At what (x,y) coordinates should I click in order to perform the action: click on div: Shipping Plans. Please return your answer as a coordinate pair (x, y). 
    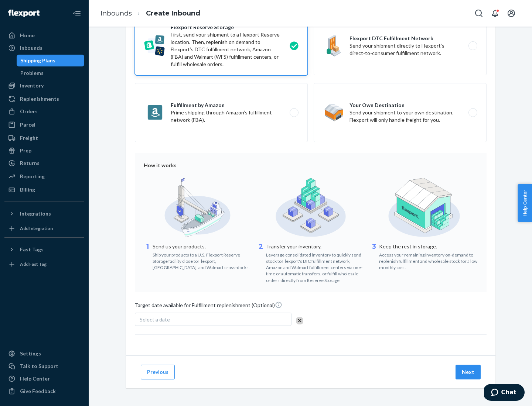
    Looking at the image, I should click on (38, 61).